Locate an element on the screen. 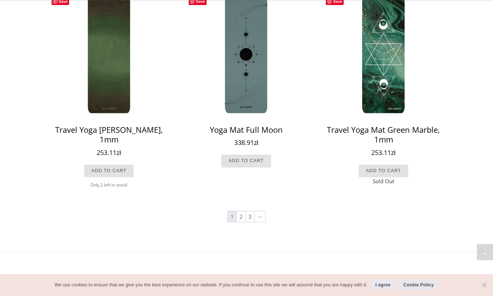 This screenshot has height=296, width=493. a: Page 2 is located at coordinates (241, 217).